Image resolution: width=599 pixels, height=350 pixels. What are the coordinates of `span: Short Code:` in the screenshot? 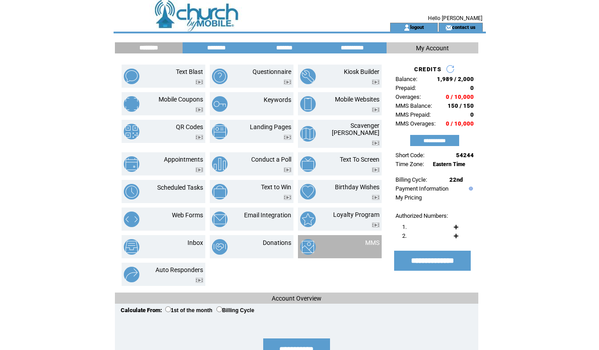 It's located at (410, 155).